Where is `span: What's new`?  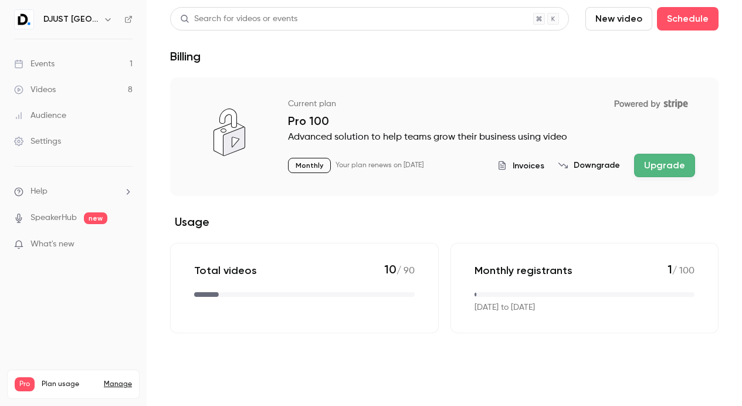 span: What's new is located at coordinates (52, 244).